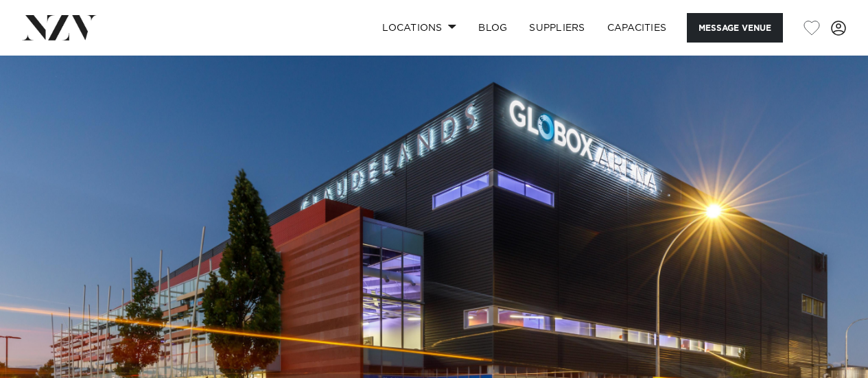 The image size is (868, 378). Describe the element at coordinates (419, 28) in the screenshot. I see `a: Locations` at that location.